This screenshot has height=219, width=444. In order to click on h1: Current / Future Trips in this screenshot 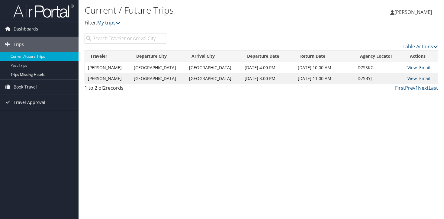, I will do `click(202, 10)`.